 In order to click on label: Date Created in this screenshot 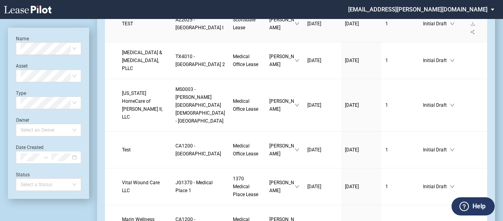, I will do `click(30, 148)`.